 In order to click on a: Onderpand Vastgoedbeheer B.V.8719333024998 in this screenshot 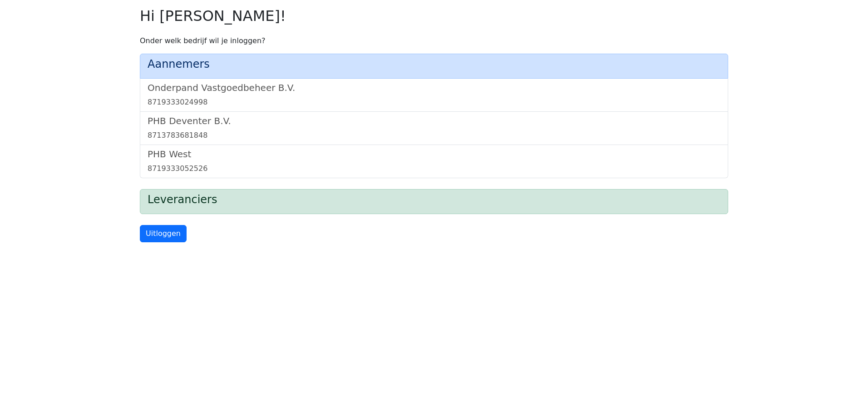, I will do `click(434, 95)`.